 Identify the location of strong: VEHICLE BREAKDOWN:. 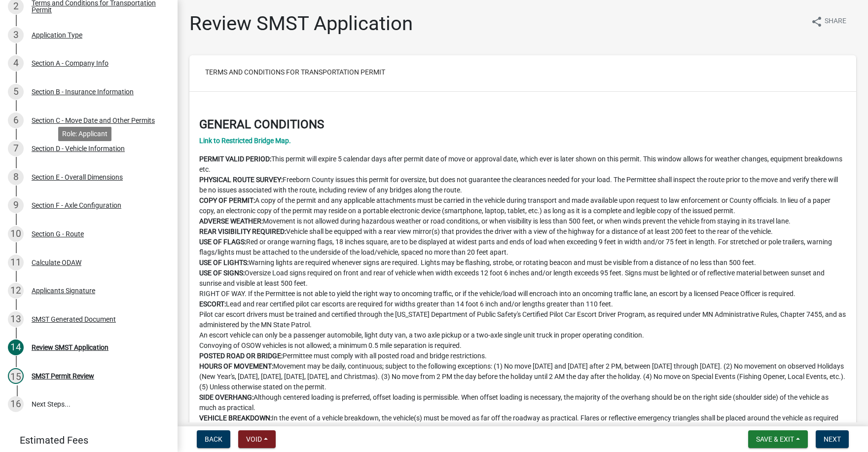
(235, 419).